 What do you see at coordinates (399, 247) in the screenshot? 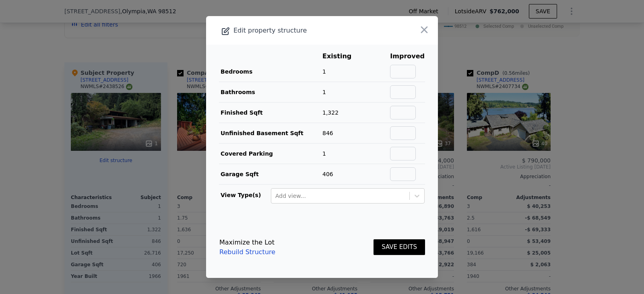
I see `button: SAVE EDITS` at bounding box center [399, 247].